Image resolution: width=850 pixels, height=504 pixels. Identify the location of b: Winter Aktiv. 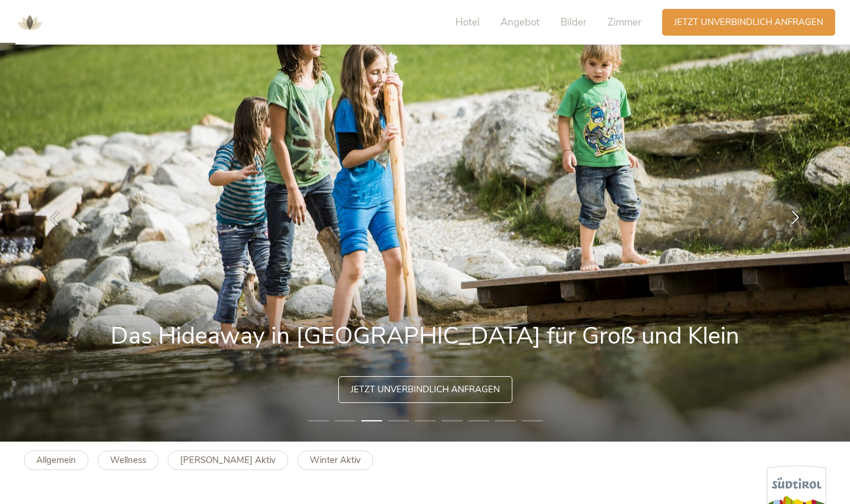
(335, 460).